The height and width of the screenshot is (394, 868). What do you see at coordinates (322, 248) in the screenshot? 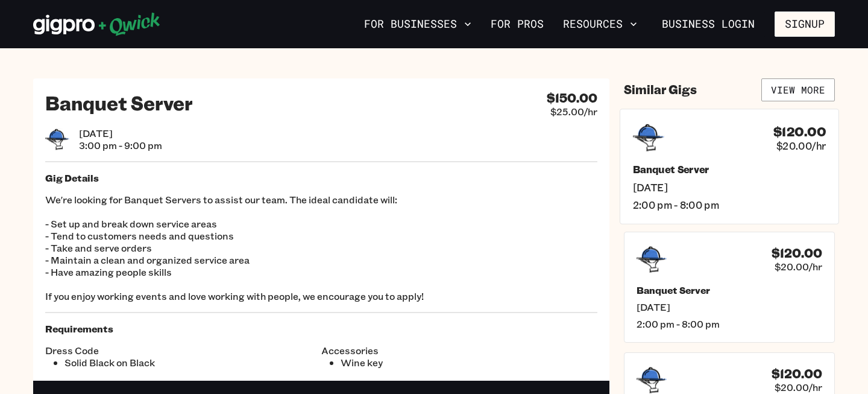
I see `p: We're looking for Banquet Servers to assist our team. The ideal candidate will: - Set up and brea...` at bounding box center [322, 248].